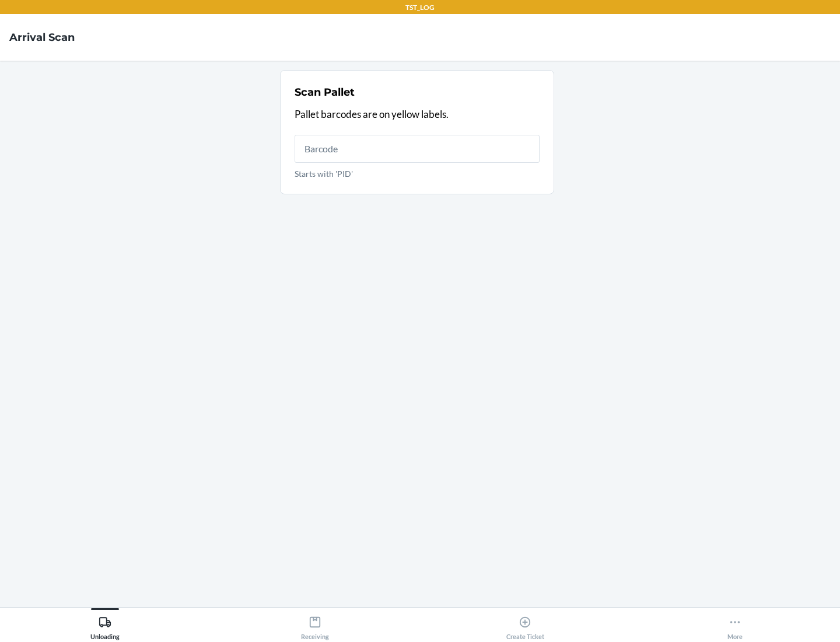  What do you see at coordinates (417, 149) in the screenshot?
I see `input: Starts with 'PID'` at bounding box center [417, 149].